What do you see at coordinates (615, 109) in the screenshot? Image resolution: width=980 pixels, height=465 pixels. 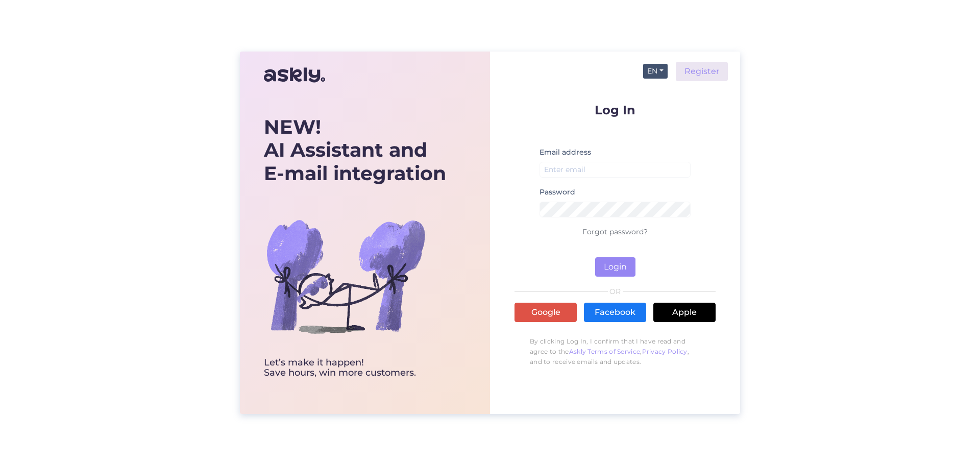 I see `p: Log In` at bounding box center [615, 109].